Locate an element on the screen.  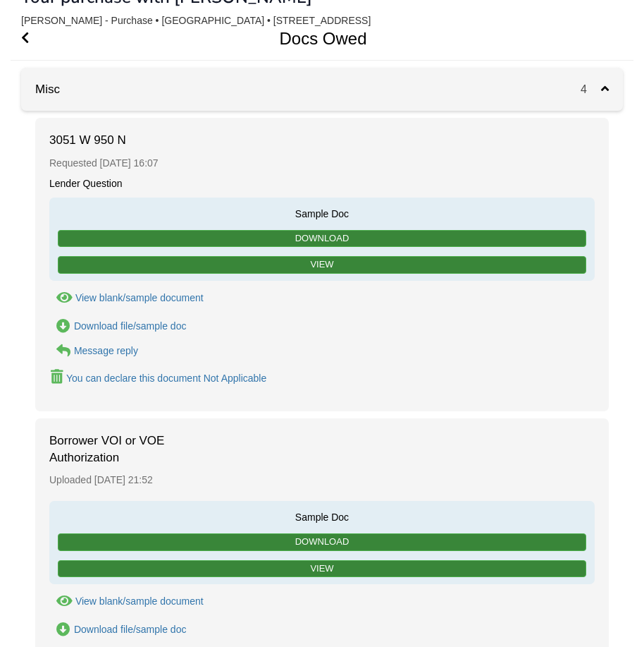
div: Lender Question is located at coordinates (322, 184).